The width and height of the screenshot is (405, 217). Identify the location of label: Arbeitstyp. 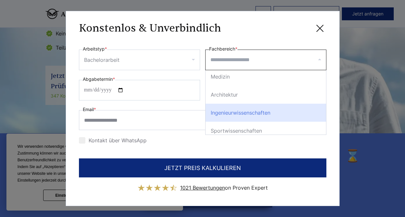
(95, 49).